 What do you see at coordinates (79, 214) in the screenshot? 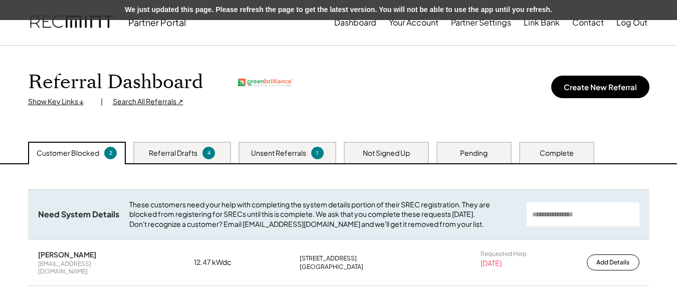
I see `div: Need System Details` at bounding box center [79, 214].